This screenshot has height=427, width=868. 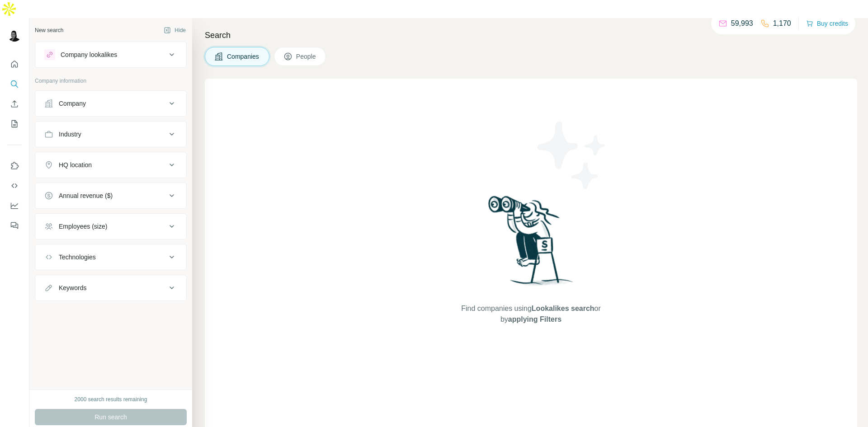 What do you see at coordinates (111, 81) in the screenshot?
I see `p: Company information` at bounding box center [111, 81].